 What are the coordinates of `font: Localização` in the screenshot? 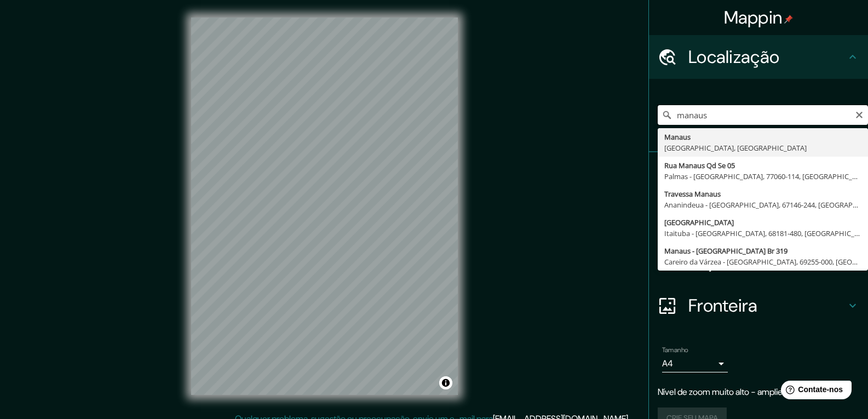 It's located at (734, 57).